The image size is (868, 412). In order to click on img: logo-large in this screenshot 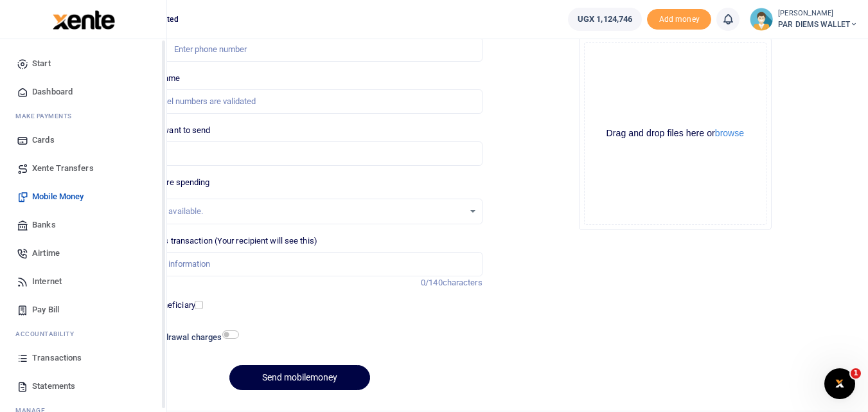, I will do `click(83, 20)`.